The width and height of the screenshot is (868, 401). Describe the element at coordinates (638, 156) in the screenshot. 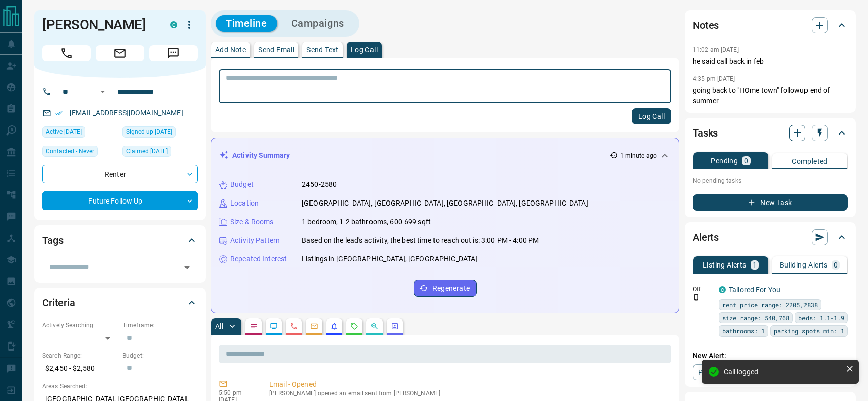

I see `p: 1 minute ago` at that location.